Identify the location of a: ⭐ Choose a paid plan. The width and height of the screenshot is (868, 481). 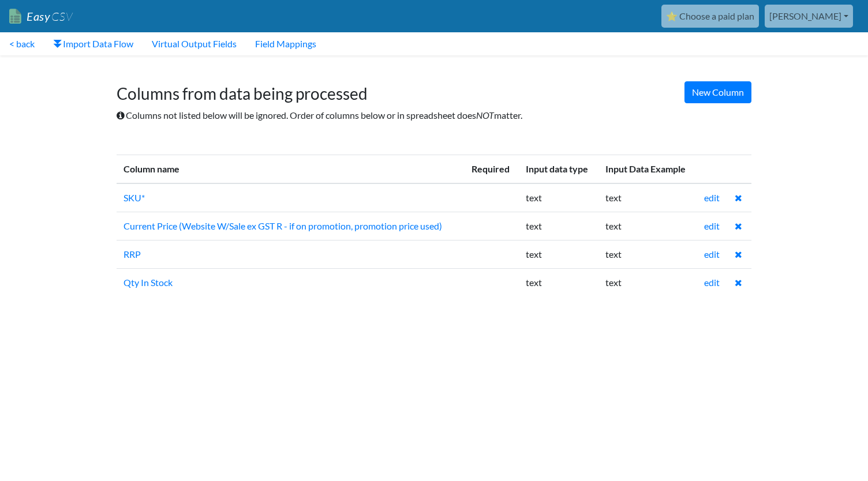
(710, 17).